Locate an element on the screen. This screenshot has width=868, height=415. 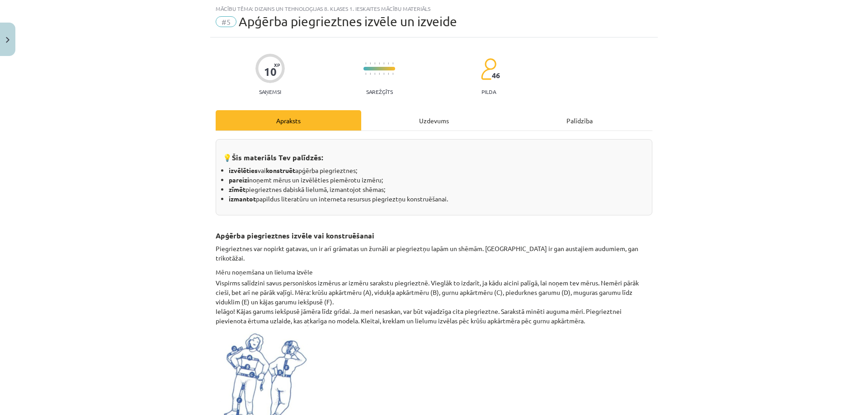
strong: Apģērba piegrieztnes izvēle vai konstruēšanai is located at coordinates (295, 236).